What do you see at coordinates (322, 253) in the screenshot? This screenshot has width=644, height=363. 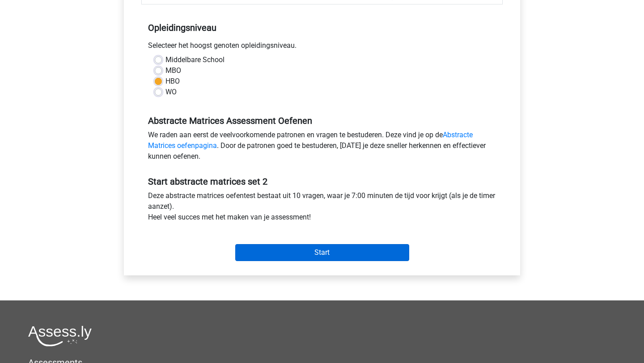 I see `input: Start` at bounding box center [322, 253].